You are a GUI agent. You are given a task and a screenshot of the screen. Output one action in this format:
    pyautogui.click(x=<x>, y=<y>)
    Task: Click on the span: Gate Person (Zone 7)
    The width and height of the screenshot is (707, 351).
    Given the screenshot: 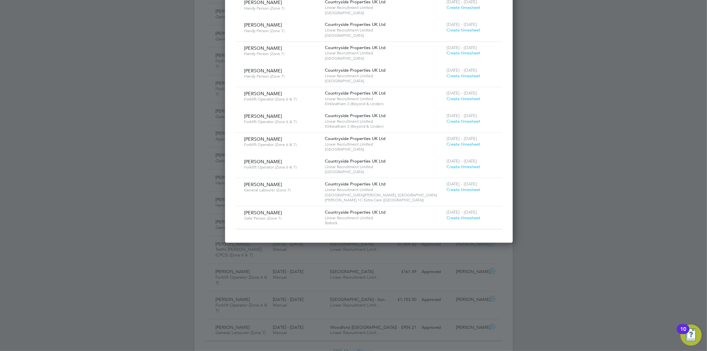 What is the action you would take?
    pyautogui.click(x=282, y=218)
    